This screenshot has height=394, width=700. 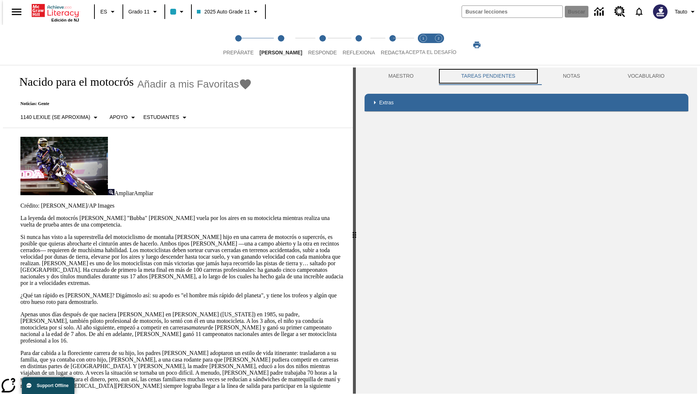 I want to click on button: Grado: Grado 11, Elige un grado, so click(x=144, y=12).